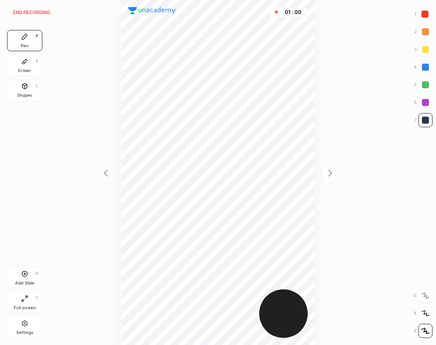 Image resolution: width=436 pixels, height=345 pixels. What do you see at coordinates (424, 67) in the screenshot?
I see `div: 4` at bounding box center [424, 67].